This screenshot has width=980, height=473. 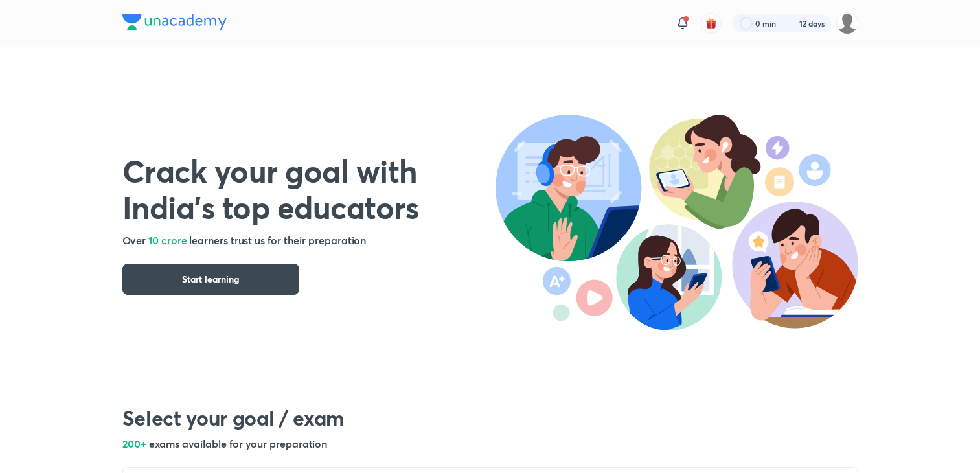 I want to click on button: avatar, so click(x=711, y=24).